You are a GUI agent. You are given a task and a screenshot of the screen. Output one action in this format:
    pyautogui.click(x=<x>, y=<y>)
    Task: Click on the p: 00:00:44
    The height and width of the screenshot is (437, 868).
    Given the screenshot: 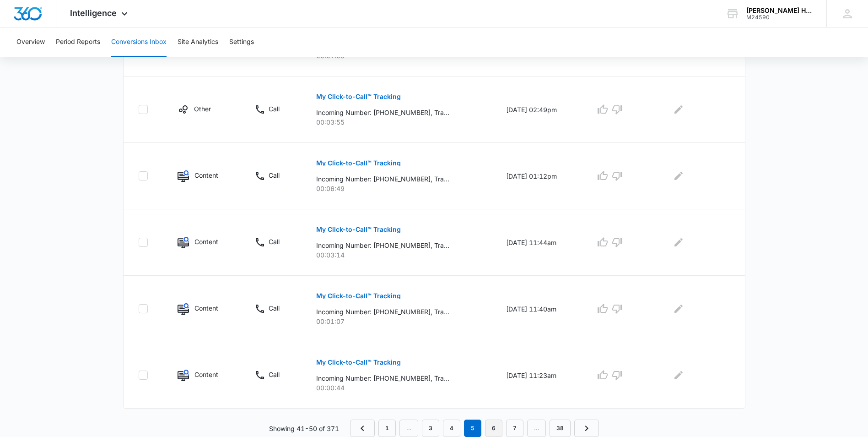 What is the action you would take?
    pyautogui.click(x=400, y=387)
    